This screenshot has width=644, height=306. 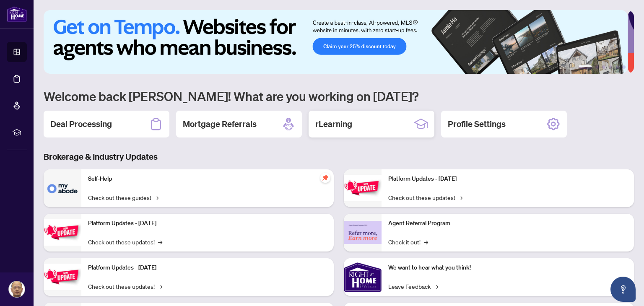 What do you see at coordinates (207, 179) in the screenshot?
I see `p: Self-Help` at bounding box center [207, 179].